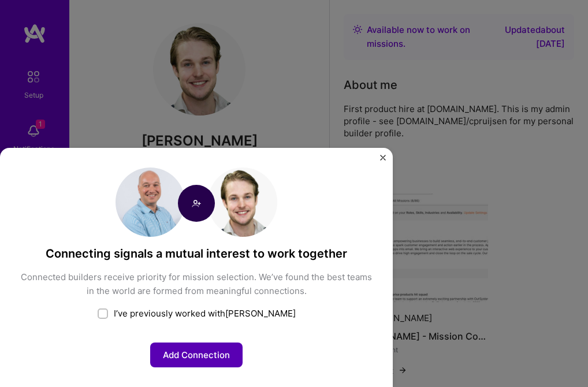 Image resolution: width=588 pixels, height=387 pixels. Describe the element at coordinates (196, 355) in the screenshot. I see `button: Add Connection` at that location.